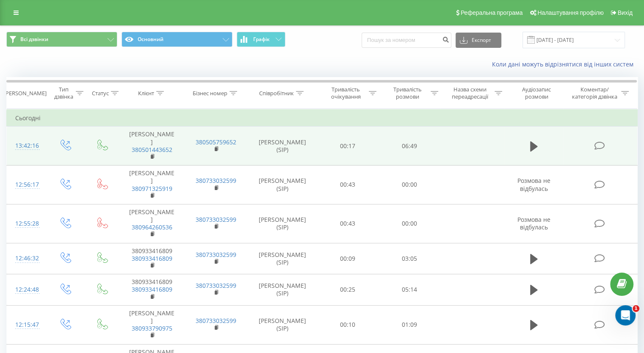 This screenshot has width=644, height=353. I want to click on a: 380505759652, so click(216, 142).